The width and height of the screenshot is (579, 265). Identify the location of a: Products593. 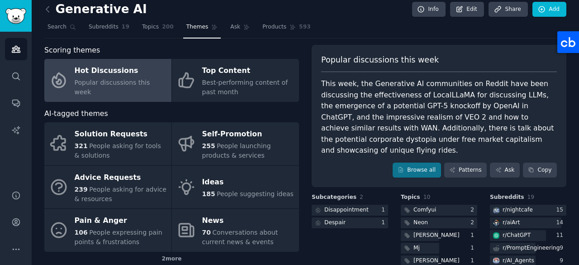
(287, 29).